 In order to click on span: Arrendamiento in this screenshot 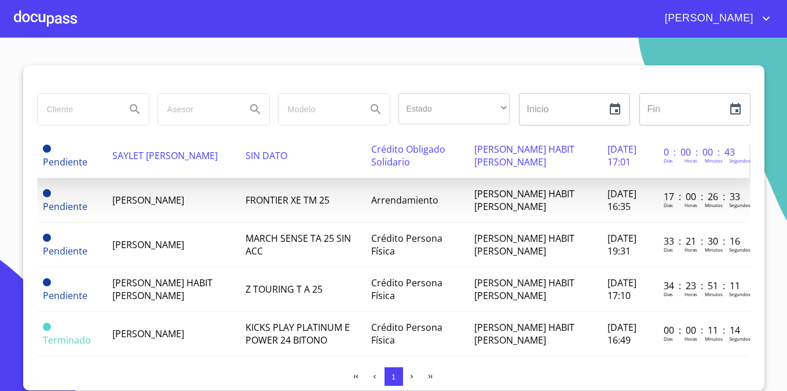, I will do `click(405, 200)`.